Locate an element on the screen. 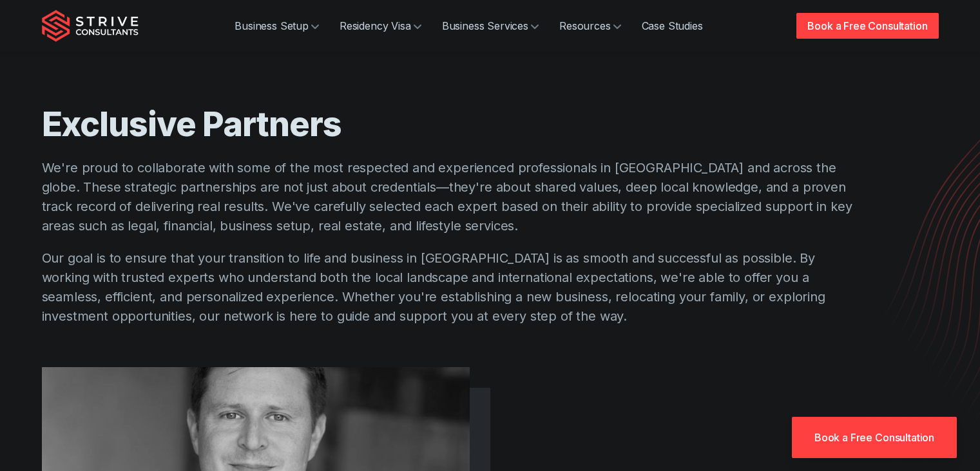 This screenshot has width=980, height=471. a: Resources is located at coordinates (590, 26).